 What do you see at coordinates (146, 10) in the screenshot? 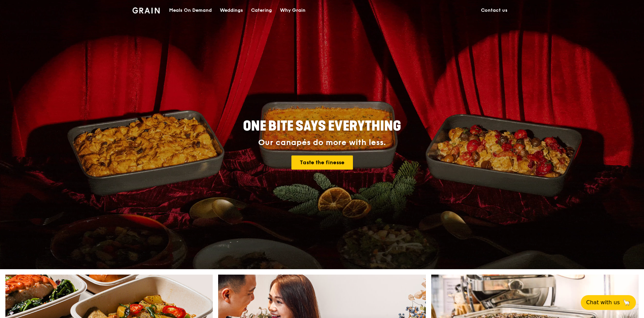
I see `img: Grain` at bounding box center [146, 10].